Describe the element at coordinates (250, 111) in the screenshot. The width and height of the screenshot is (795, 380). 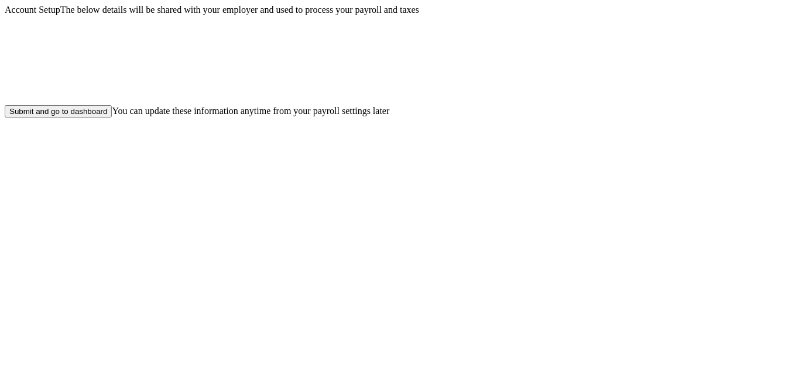
I see `span: You can update these information anytime from your payroll settings later` at that location.